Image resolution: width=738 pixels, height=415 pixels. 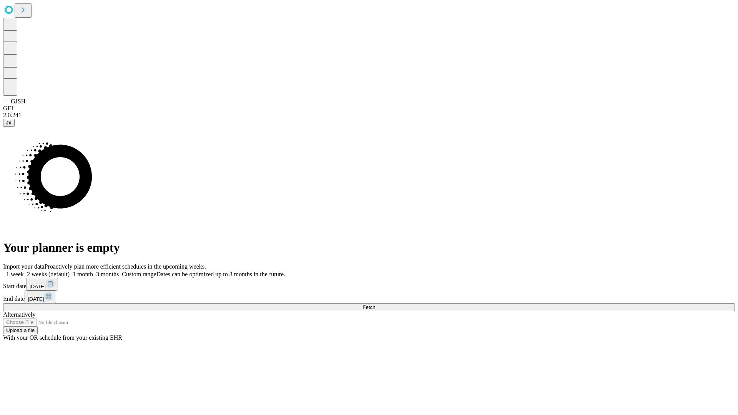 I want to click on span: Custom range, so click(x=139, y=274).